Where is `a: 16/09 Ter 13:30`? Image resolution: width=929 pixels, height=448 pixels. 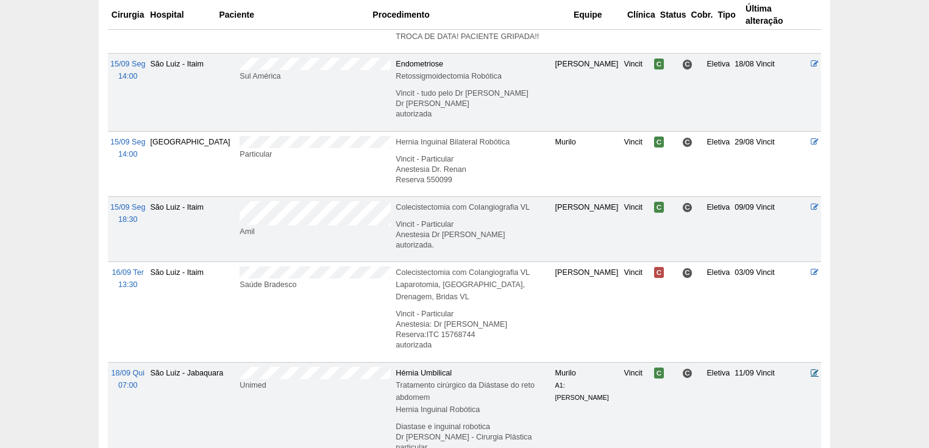 a: 16/09 Ter 13:30 is located at coordinates (128, 279).